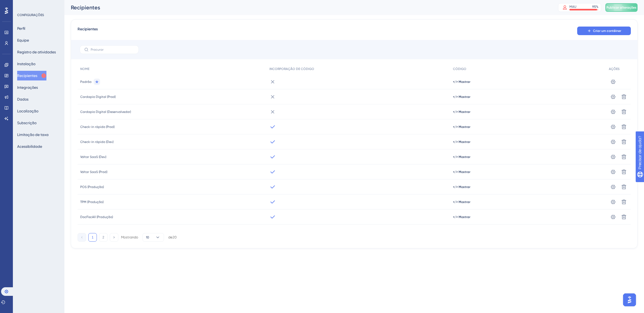 This screenshot has width=644, height=313. I want to click on font: AÇÕES, so click(614, 69).